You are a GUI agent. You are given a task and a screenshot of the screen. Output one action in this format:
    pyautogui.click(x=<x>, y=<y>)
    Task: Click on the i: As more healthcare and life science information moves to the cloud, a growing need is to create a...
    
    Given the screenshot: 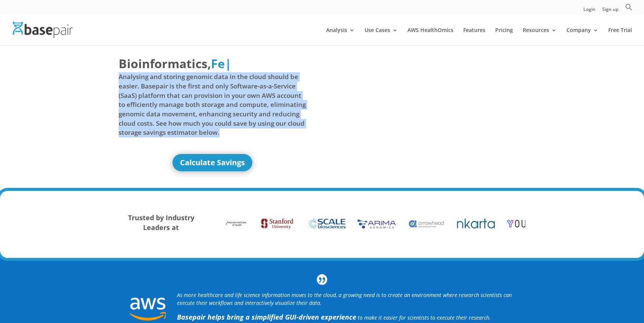 What is the action you would take?
    pyautogui.click(x=345, y=299)
    